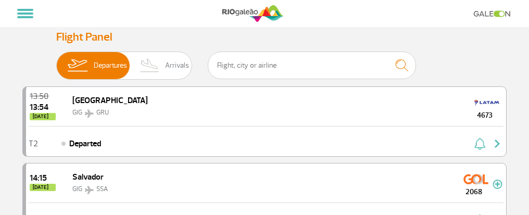  Describe the element at coordinates (480, 144) in the screenshot. I see `img: sino-painel-voo.svg` at that location.